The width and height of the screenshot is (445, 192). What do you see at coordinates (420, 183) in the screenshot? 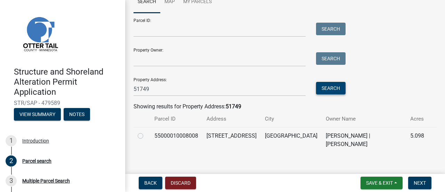
I see `span: Next` at bounding box center [420, 183].